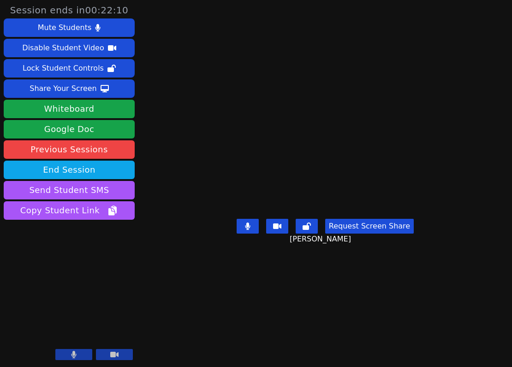  What do you see at coordinates (69, 109) in the screenshot?
I see `button: Whiteboard` at bounding box center [69, 109].